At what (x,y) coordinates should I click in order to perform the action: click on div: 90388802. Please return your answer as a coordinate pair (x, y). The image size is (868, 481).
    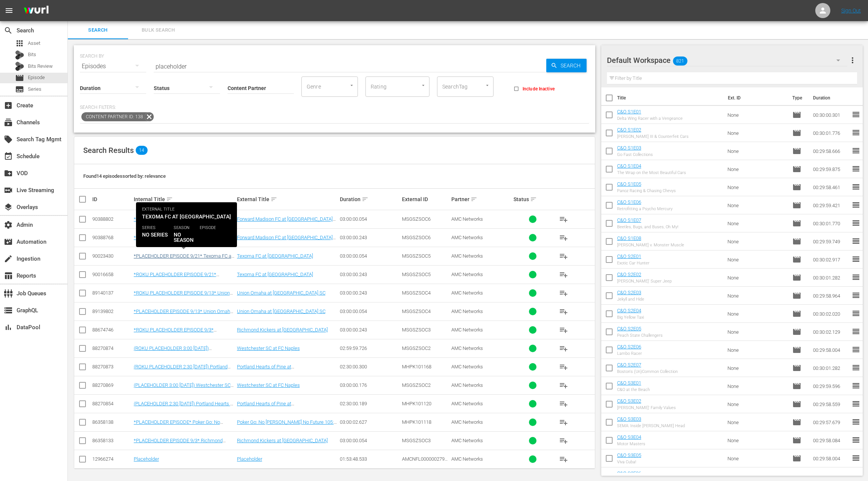
    Looking at the image, I should click on (112, 219).